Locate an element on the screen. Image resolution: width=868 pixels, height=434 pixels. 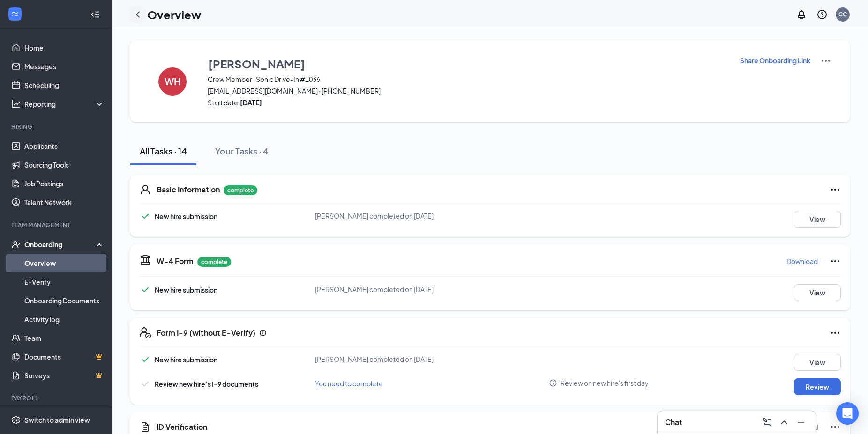
div: Team Management is located at coordinates (56, 225).